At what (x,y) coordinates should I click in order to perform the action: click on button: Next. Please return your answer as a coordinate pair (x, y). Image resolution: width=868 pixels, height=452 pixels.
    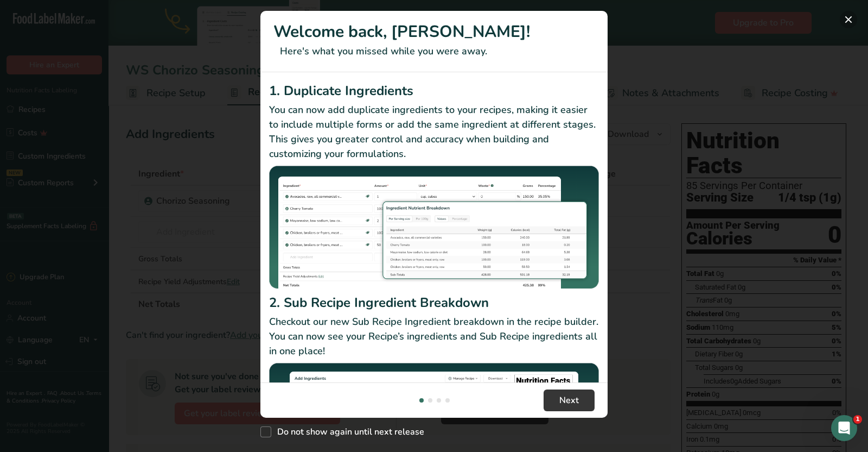
    Looking at the image, I should click on (569, 400).